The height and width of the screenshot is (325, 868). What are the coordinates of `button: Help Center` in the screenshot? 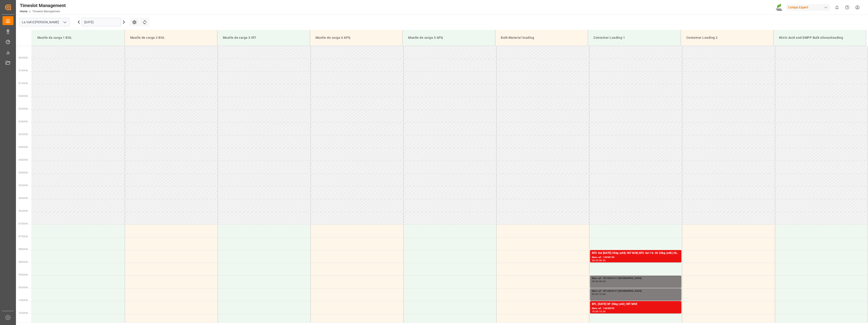 It's located at (847, 8).